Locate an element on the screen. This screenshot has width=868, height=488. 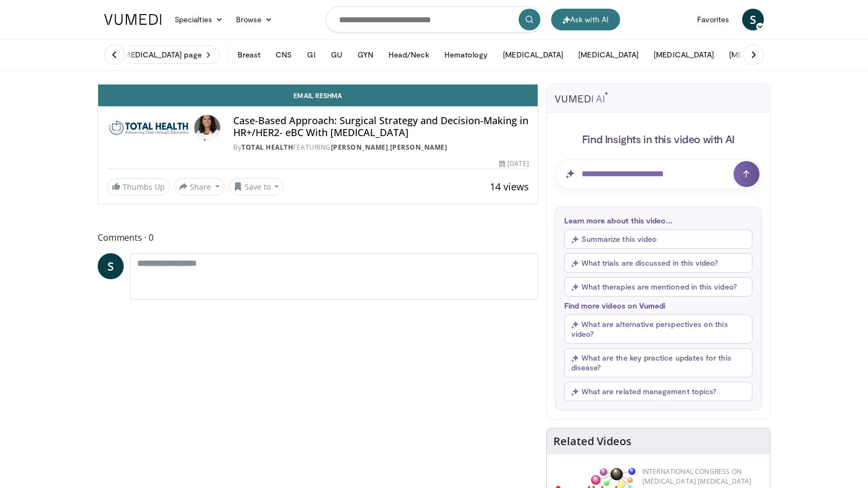
a: Favorites is located at coordinates (713, 20).